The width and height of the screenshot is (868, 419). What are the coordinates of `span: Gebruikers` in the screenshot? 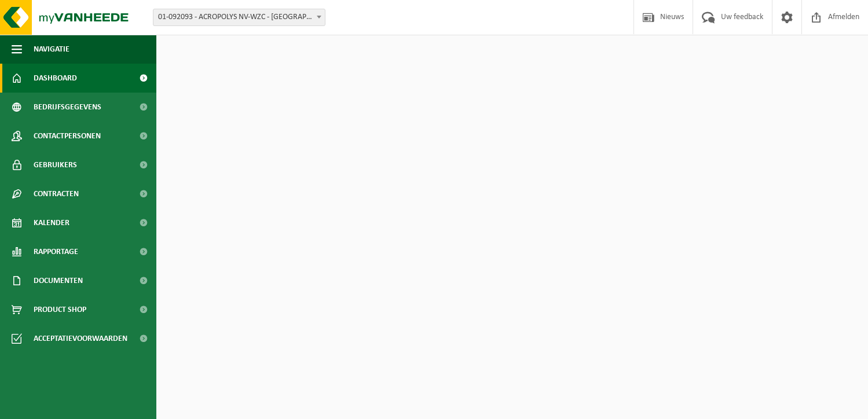 It's located at (55, 165).